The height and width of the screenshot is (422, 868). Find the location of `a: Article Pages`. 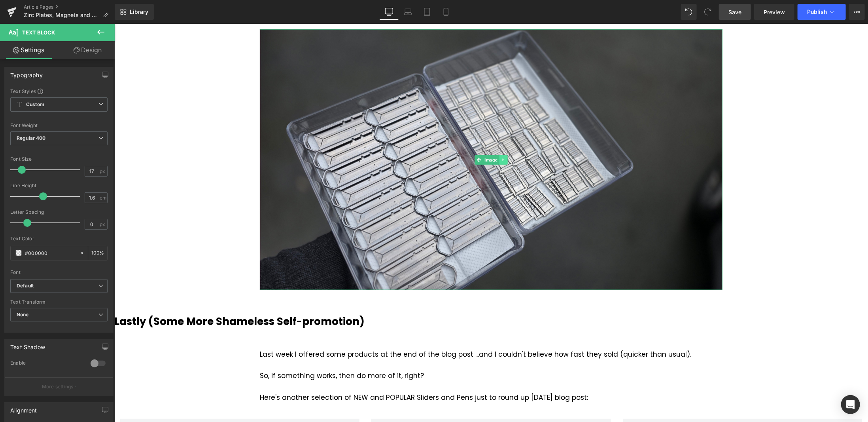

a: Article Pages is located at coordinates (70, 7).